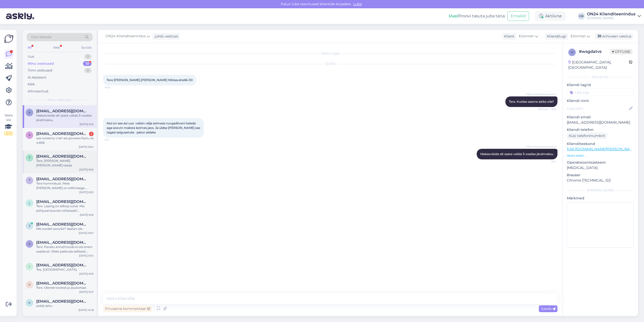  I want to click on div: Uus, so click(31, 57).